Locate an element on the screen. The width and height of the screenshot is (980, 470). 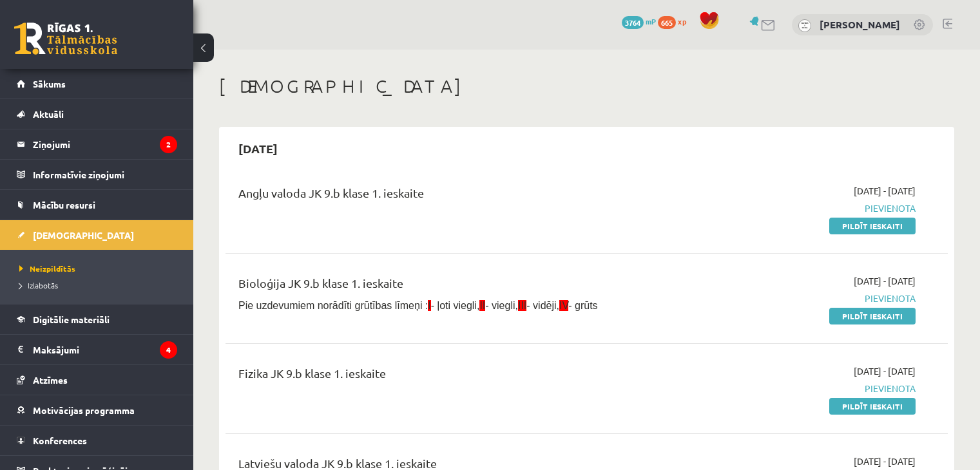
img: Viktorija Rimkute is located at coordinates (805, 26).